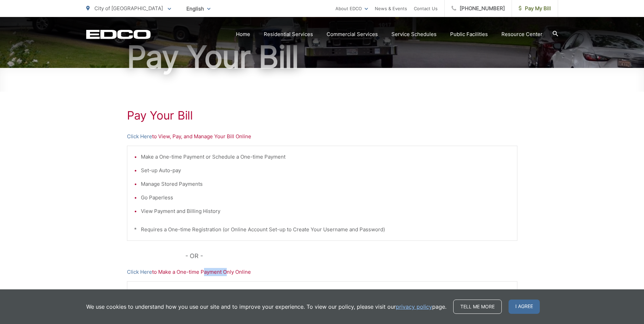 The image size is (644, 324). I want to click on a: News & Events, so click(391, 8).